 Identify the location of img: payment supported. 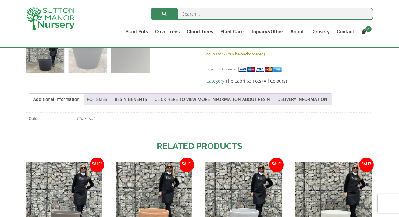
(261, 69).